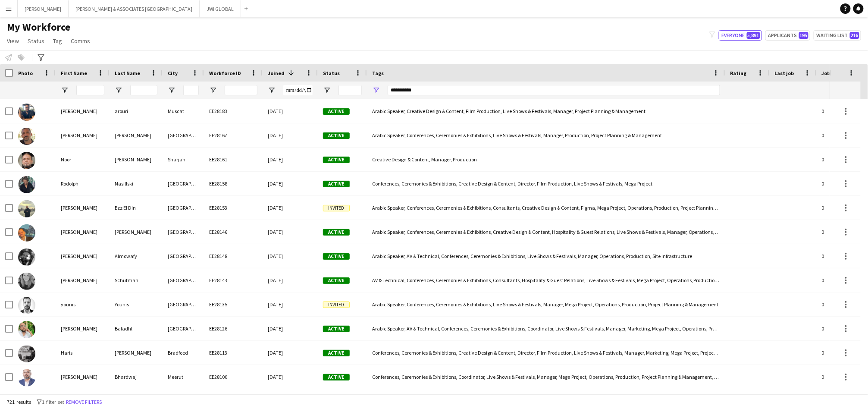 The height and width of the screenshot is (409, 868). What do you see at coordinates (741, 35) in the screenshot?
I see `button: Everyone5,891` at bounding box center [741, 35].